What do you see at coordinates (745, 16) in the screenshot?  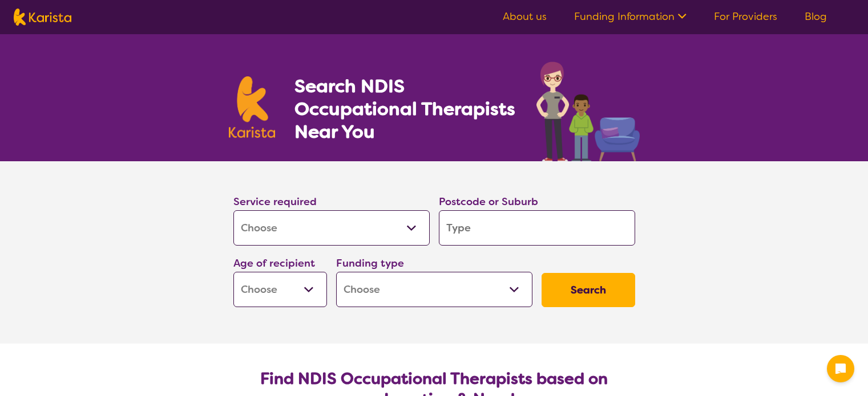 I see `a: For Providers` at bounding box center [745, 16].